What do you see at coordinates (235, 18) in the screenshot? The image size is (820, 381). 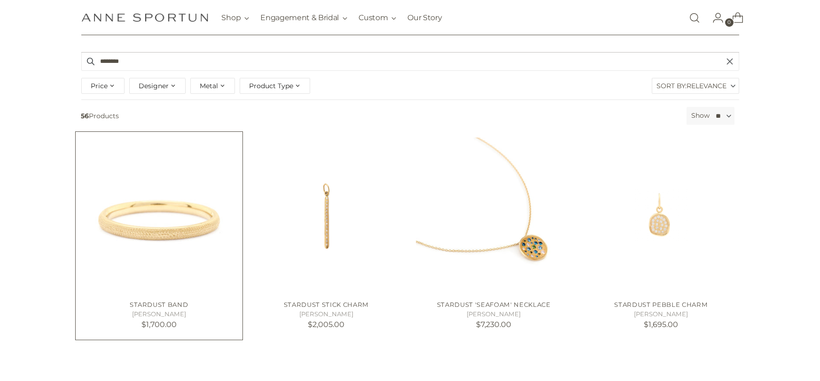 I see `button: Shop` at bounding box center [235, 18].